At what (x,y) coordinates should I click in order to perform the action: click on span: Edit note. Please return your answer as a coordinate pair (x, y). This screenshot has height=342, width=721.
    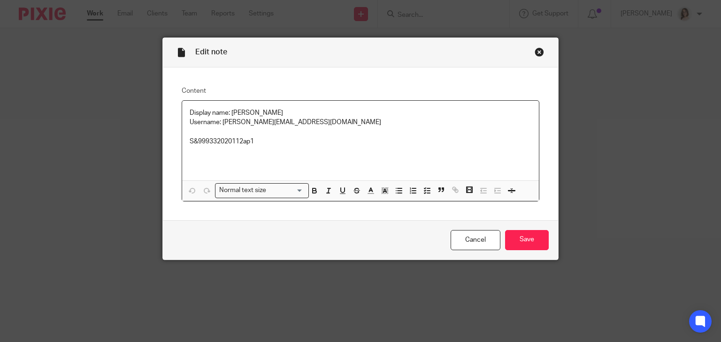
    Looking at the image, I should click on (211, 52).